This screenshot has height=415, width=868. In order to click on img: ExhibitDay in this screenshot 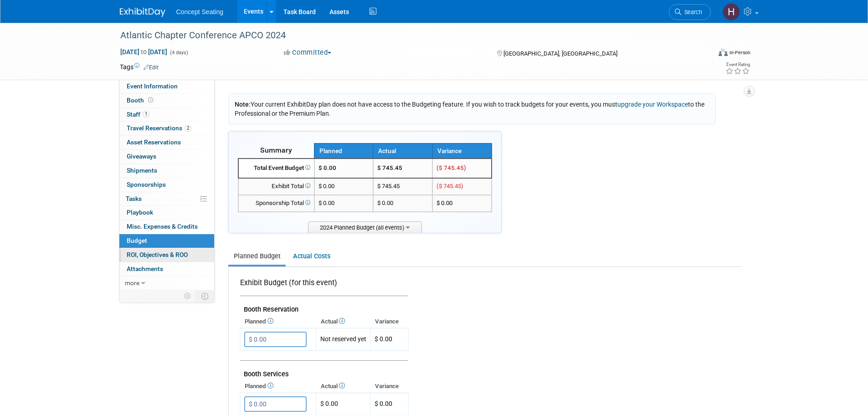, I will do `click(143, 12)`.